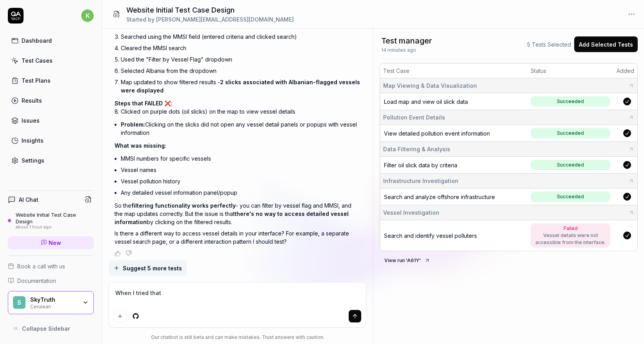  Describe the element at coordinates (420, 165) in the screenshot. I see `span: Filter oil slick data by criteria` at that location.